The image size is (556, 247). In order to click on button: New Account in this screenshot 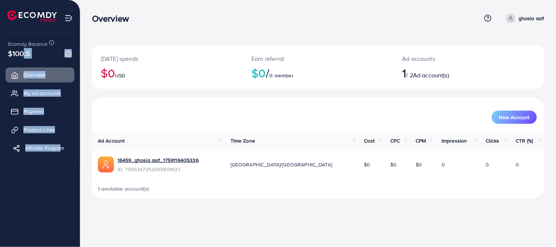, I will do `click(514, 117)`.